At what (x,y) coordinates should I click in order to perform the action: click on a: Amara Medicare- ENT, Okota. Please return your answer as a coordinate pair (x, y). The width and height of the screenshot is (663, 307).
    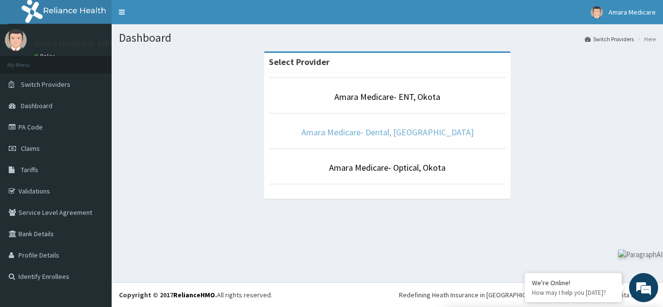
    Looking at the image, I should click on (387, 97).